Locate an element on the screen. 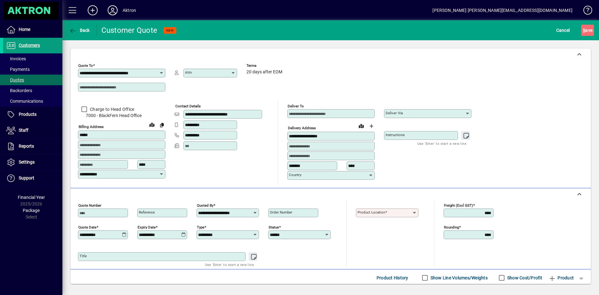 The width and height of the screenshot is (599, 295). button: Choose address is located at coordinates (371, 126).